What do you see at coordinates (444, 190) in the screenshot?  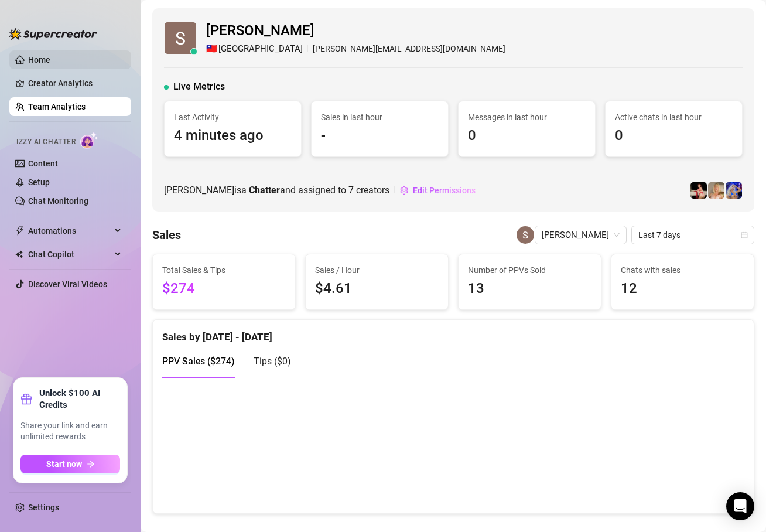 I see `span: Edit Permissions` at bounding box center [444, 190].